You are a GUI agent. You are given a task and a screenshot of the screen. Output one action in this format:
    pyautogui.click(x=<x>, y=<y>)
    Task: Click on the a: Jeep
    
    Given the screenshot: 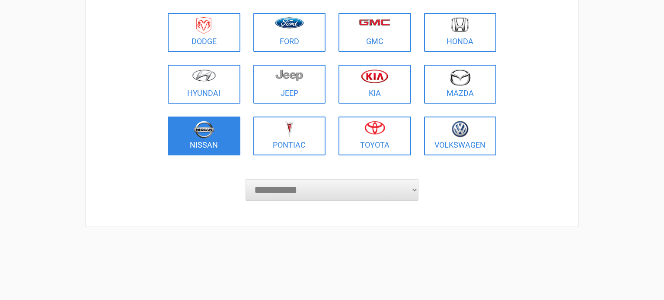 What is the action you would take?
    pyautogui.click(x=290, y=84)
    